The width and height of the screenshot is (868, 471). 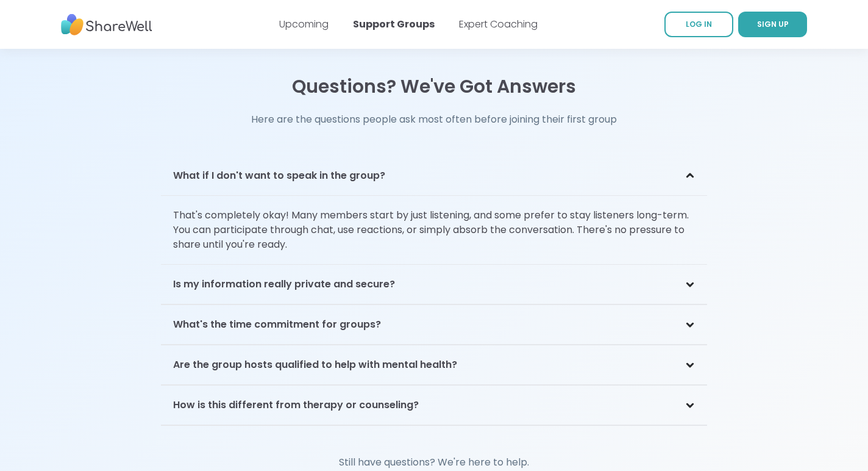 What do you see at coordinates (107, 24) in the screenshot?
I see `img: ShareWell Nav Logo` at bounding box center [107, 24].